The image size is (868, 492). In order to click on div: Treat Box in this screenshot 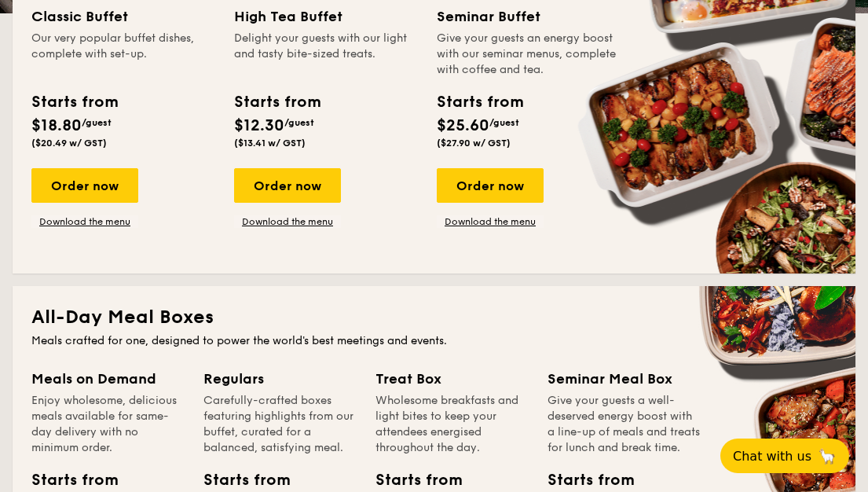, I will do `click(452, 379)`.